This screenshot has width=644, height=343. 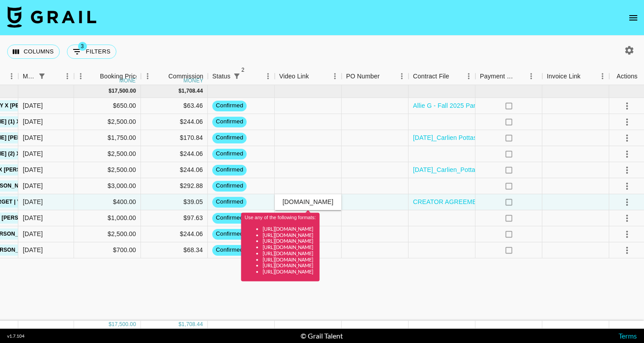 I want to click on div: $97.63, so click(x=175, y=218).